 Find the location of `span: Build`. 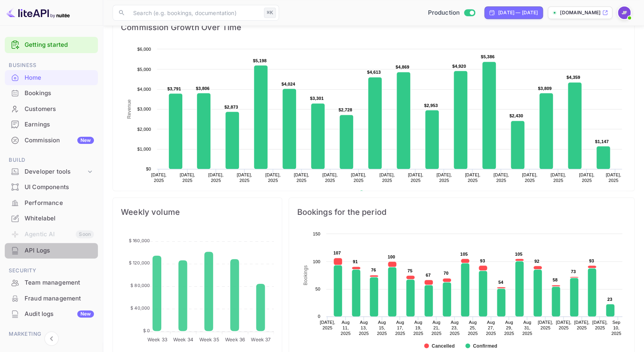

span: Build is located at coordinates (51, 160).